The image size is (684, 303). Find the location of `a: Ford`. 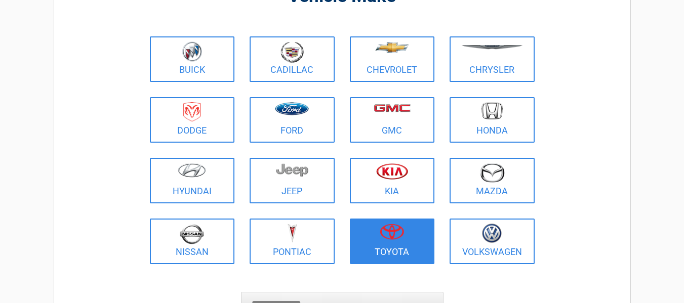

a: Ford is located at coordinates (292, 120).